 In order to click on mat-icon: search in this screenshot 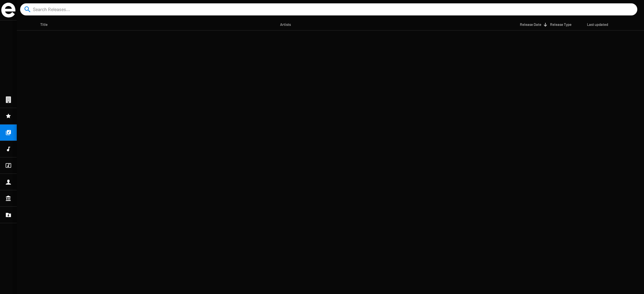, I will do `click(28, 9)`.